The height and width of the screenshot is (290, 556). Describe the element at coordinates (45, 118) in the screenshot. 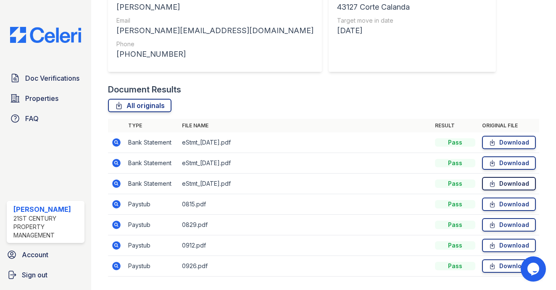

I see `a: FAQ` at that location.